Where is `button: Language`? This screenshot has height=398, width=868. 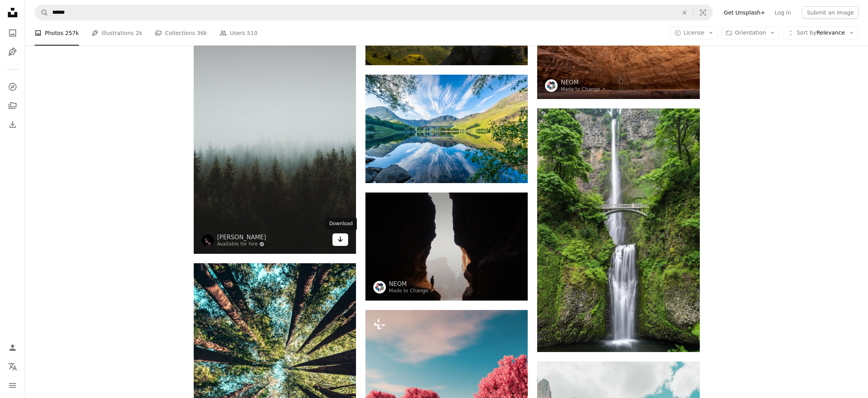
button: Language is located at coordinates (13, 367).